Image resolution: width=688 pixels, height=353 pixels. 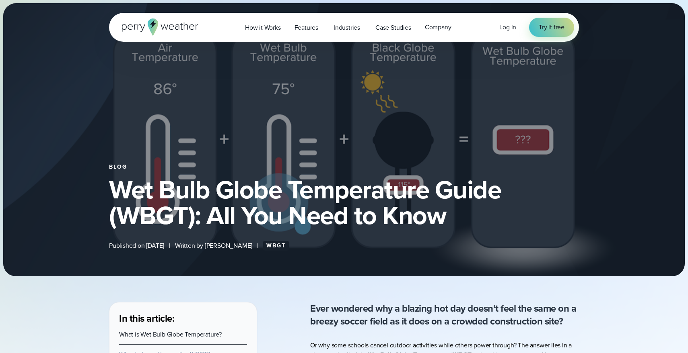 What do you see at coordinates (551, 27) in the screenshot?
I see `a: Try it free` at bounding box center [551, 27].